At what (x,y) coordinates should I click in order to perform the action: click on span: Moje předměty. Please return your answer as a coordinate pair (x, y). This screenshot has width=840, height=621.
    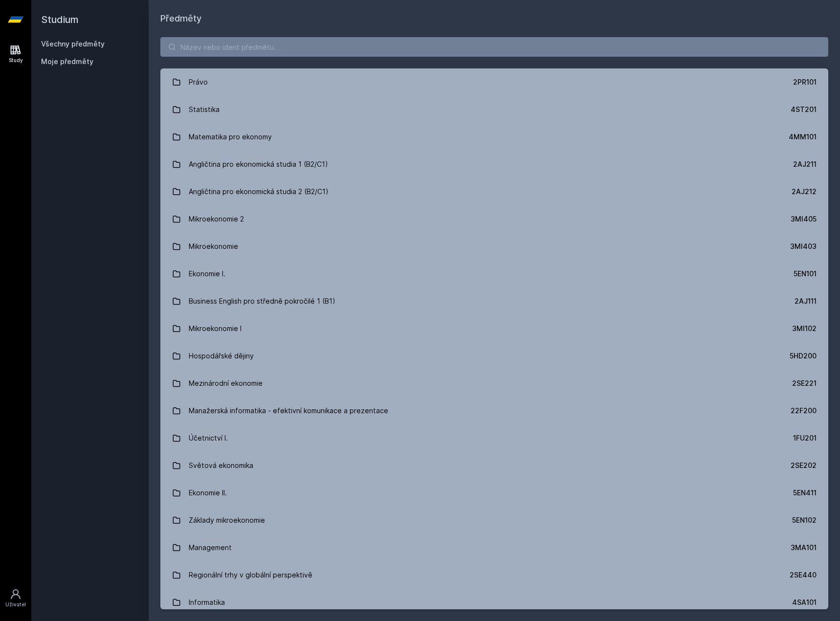
    Looking at the image, I should click on (67, 61).